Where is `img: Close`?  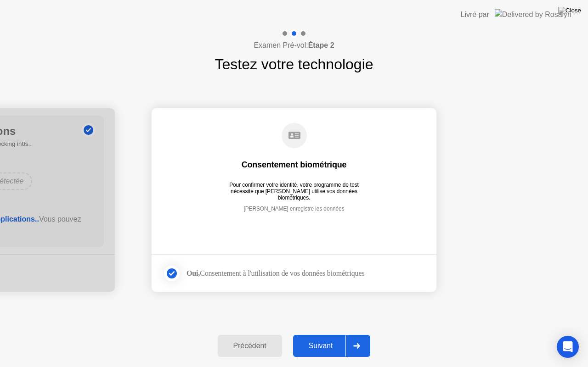 img: Close is located at coordinates (570, 11).